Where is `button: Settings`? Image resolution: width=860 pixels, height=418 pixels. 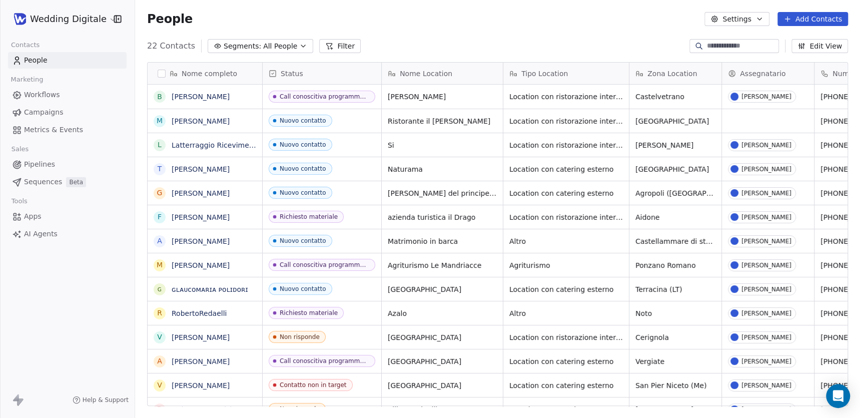 button: Settings is located at coordinates (737, 19).